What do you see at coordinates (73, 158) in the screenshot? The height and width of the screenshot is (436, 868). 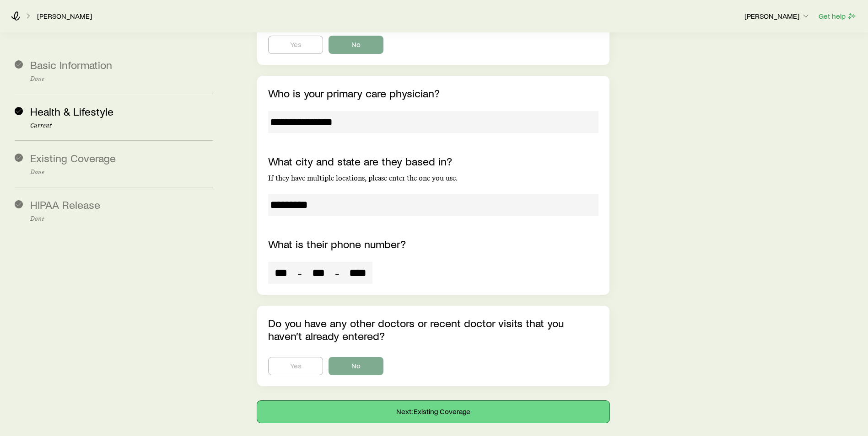 I see `span: Existing Coverage` at bounding box center [73, 158].